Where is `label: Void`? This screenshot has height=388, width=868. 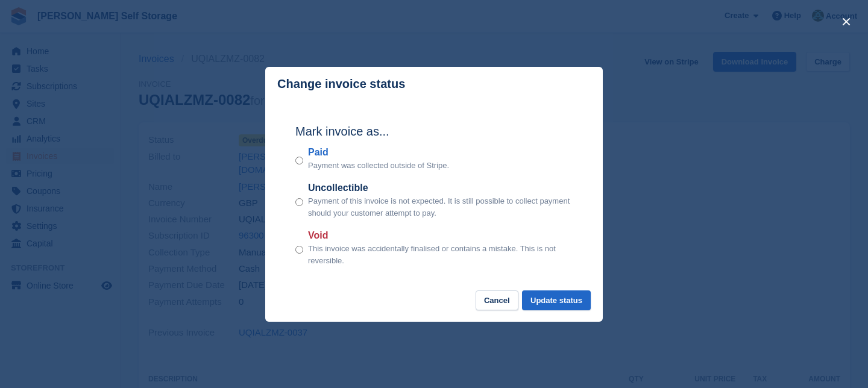
label: Void is located at coordinates (440, 236).